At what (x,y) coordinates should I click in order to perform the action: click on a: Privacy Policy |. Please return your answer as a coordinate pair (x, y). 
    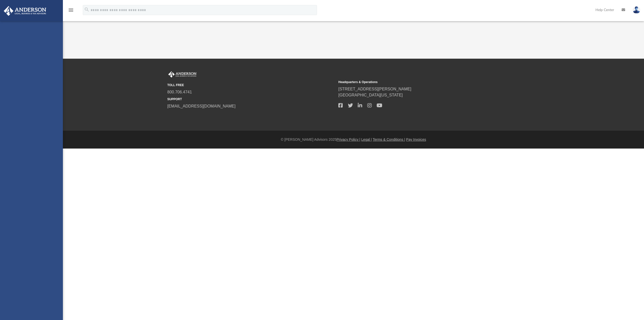
    Looking at the image, I should click on (349, 139).